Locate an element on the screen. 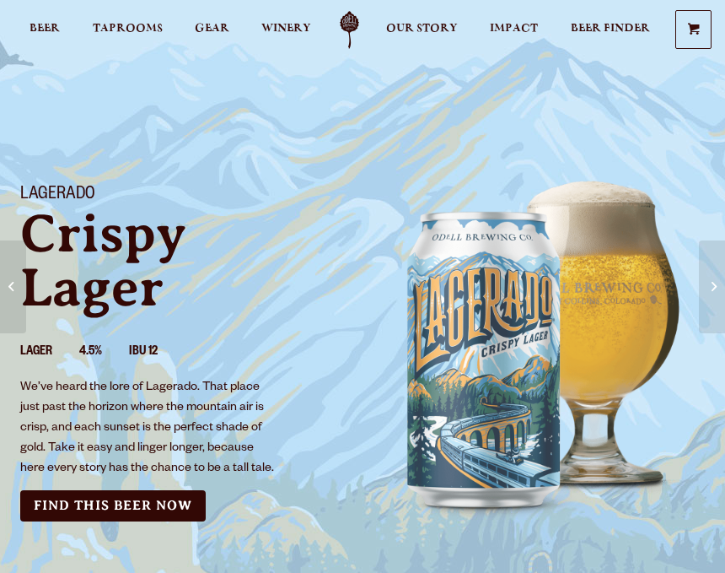  a: Odell Home is located at coordinates (350, 30).